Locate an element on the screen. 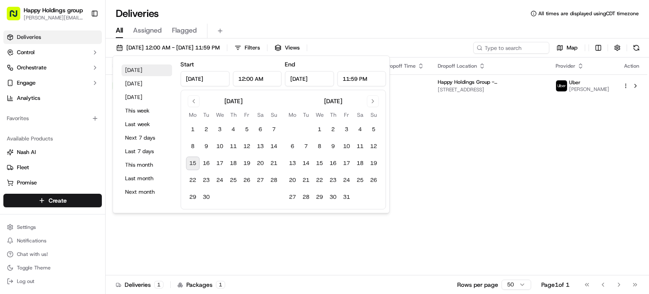  span: Happy Holdings group is located at coordinates (53, 10).